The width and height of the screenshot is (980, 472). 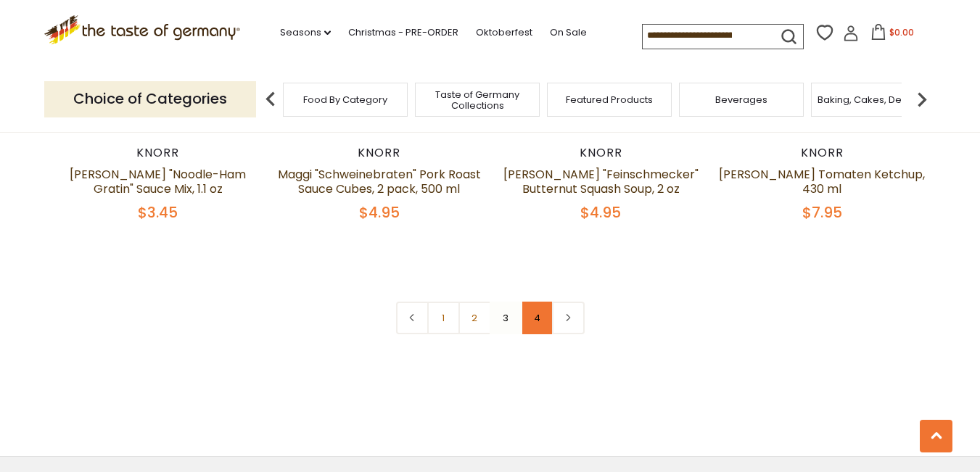 What do you see at coordinates (892, 35) in the screenshot?
I see `button: $0.00` at bounding box center [892, 35].